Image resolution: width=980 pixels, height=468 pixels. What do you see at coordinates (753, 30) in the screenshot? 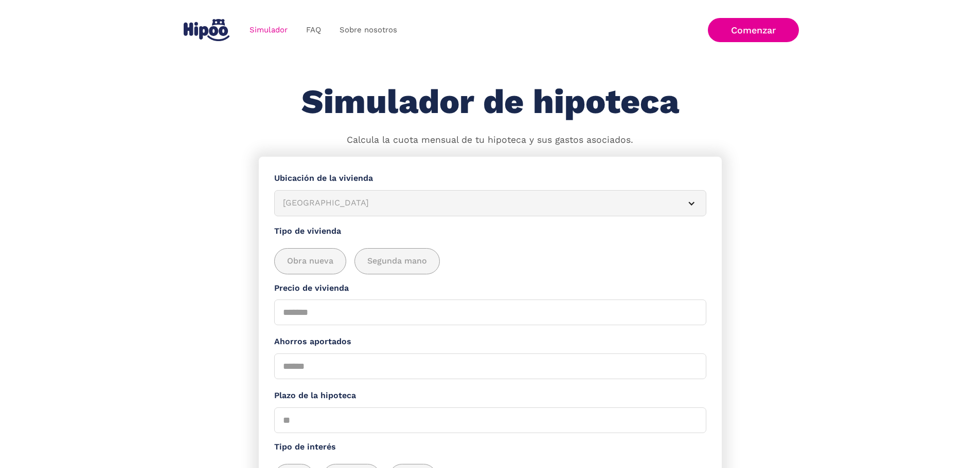
I see `a: Comenzar` at bounding box center [753, 30].